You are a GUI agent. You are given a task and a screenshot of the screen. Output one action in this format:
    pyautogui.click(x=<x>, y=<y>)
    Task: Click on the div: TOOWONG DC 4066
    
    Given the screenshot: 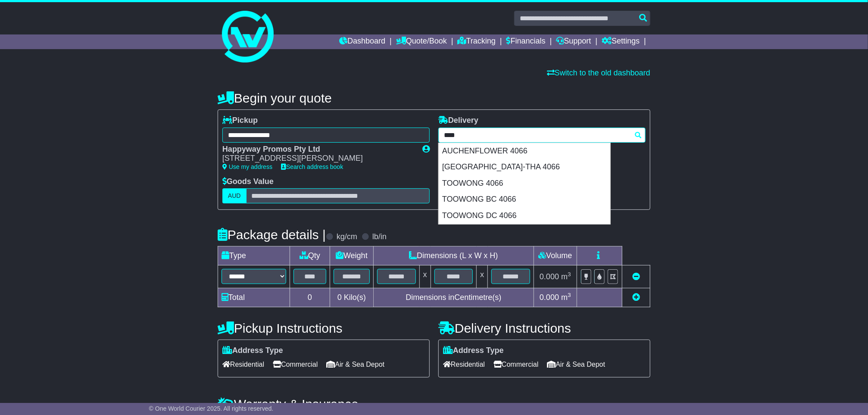 What is the action you would take?
    pyautogui.click(x=525, y=216)
    